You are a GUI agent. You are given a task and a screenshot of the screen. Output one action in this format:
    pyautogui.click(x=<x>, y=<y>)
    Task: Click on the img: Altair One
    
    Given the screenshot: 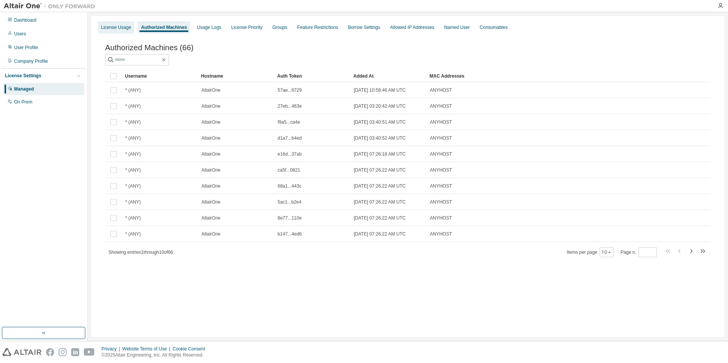 What is the action you would take?
    pyautogui.click(x=51, y=6)
    